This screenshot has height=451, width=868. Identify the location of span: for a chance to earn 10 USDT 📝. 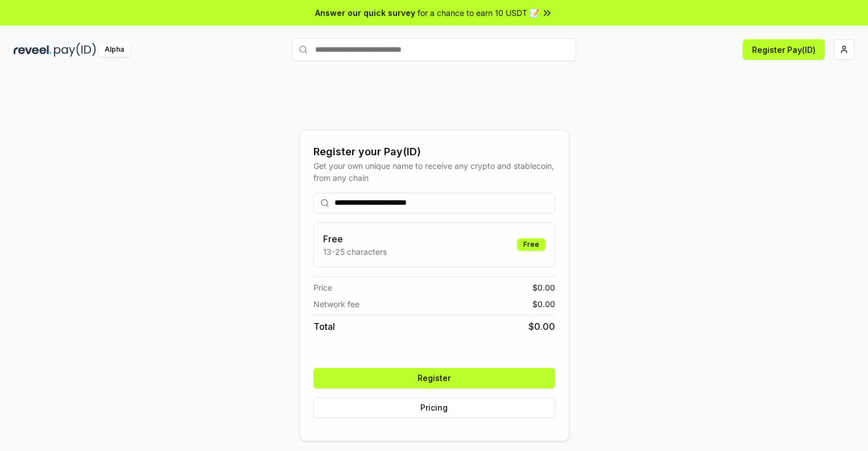
(478, 12).